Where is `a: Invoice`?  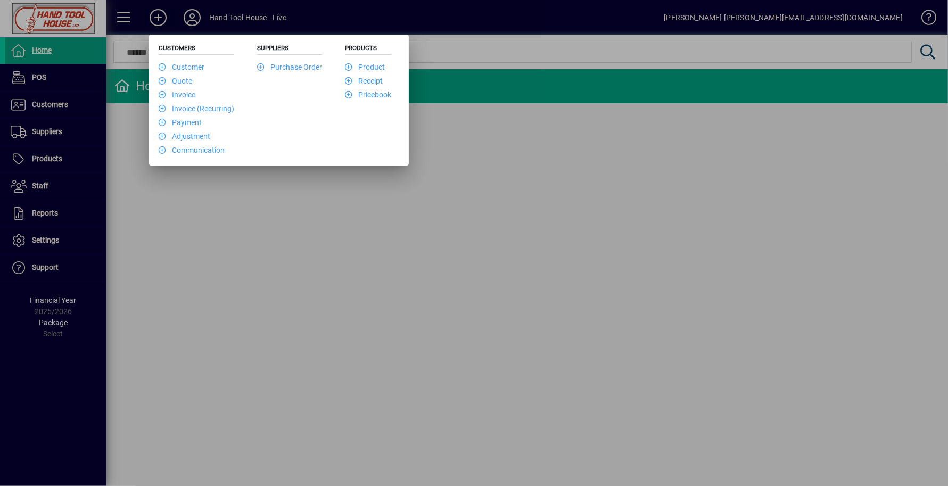 a: Invoice is located at coordinates (177, 95).